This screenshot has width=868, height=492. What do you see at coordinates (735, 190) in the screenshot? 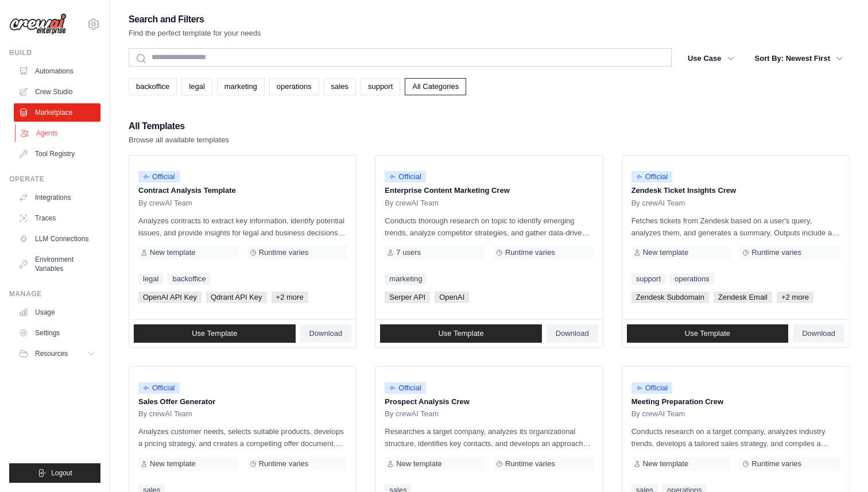
I see `p: Zendesk Ticket Insights Crew` at bounding box center [735, 190].